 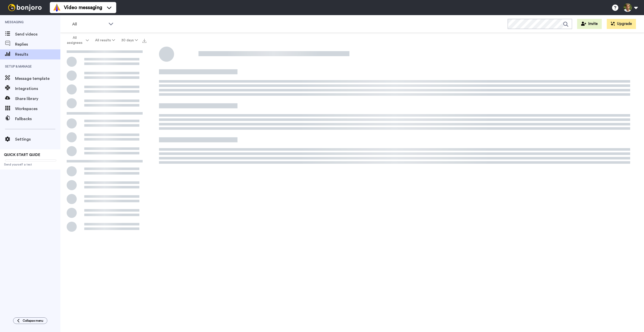 What do you see at coordinates (22, 155) in the screenshot?
I see `span: QUICK START GUIDE` at bounding box center [22, 155].